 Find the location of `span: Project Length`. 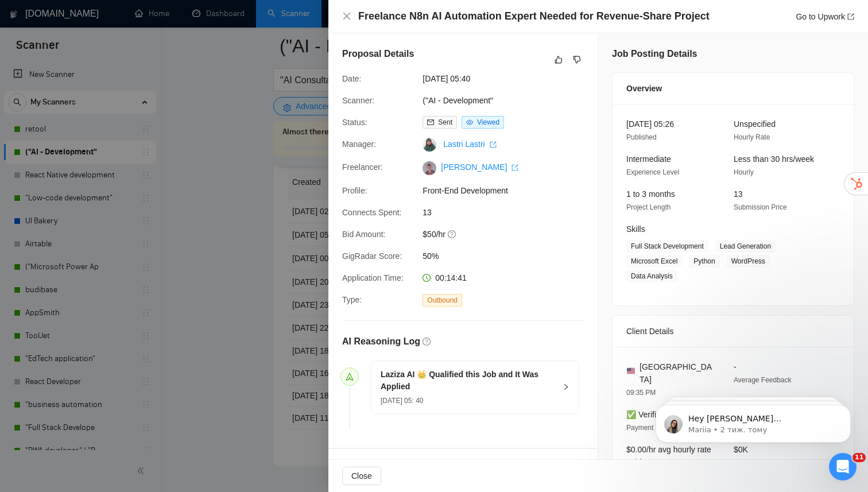

span: Project Length is located at coordinates (648, 207).